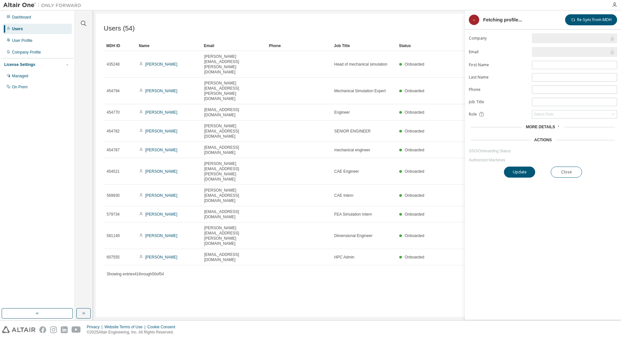 The image size is (621, 339). What do you see at coordinates (360, 91) in the screenshot?
I see `span: Mechanical Simulation Expert` at bounding box center [360, 91].